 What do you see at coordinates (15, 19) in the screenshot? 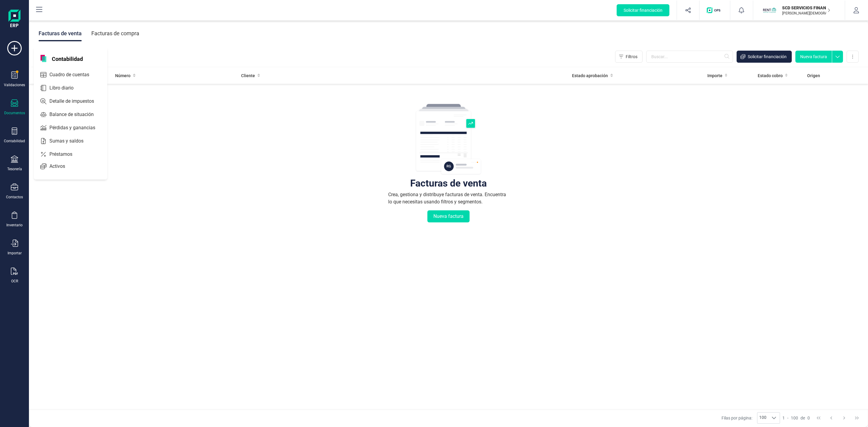
I see `img: Logo Finanedi` at bounding box center [15, 19].